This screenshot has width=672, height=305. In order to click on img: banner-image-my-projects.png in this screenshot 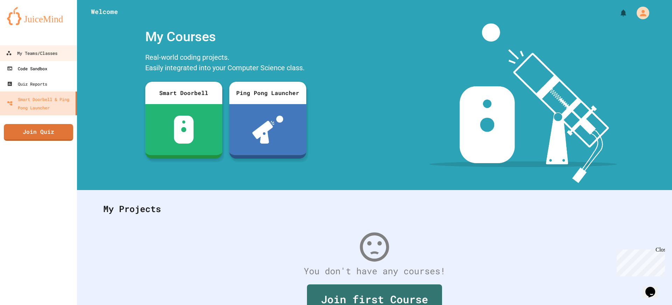, I will do `click(523, 103)`.